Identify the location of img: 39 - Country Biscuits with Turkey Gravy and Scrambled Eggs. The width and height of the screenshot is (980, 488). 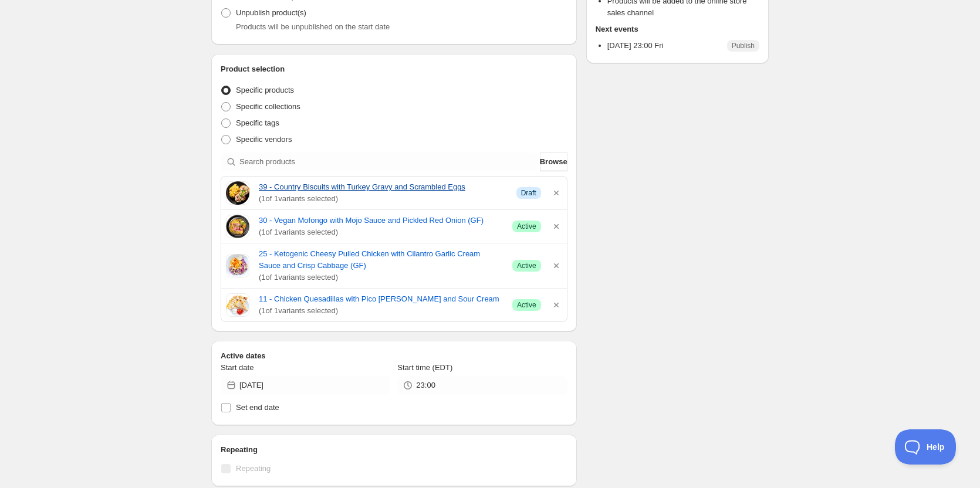
(238, 193).